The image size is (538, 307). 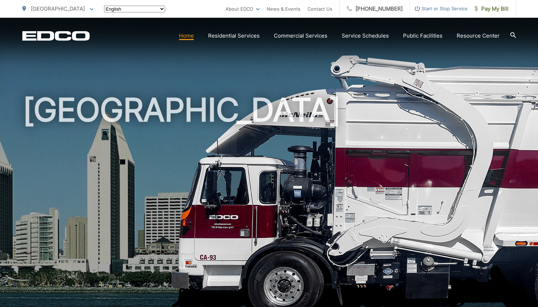 I want to click on a: Home, so click(x=186, y=36).